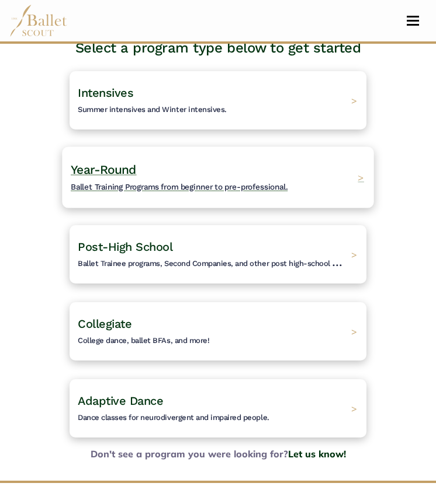  Describe the element at coordinates (219, 262) in the screenshot. I see `span: Ballet Trainee programs, Second Companies, and other post high-school training.` at that location.